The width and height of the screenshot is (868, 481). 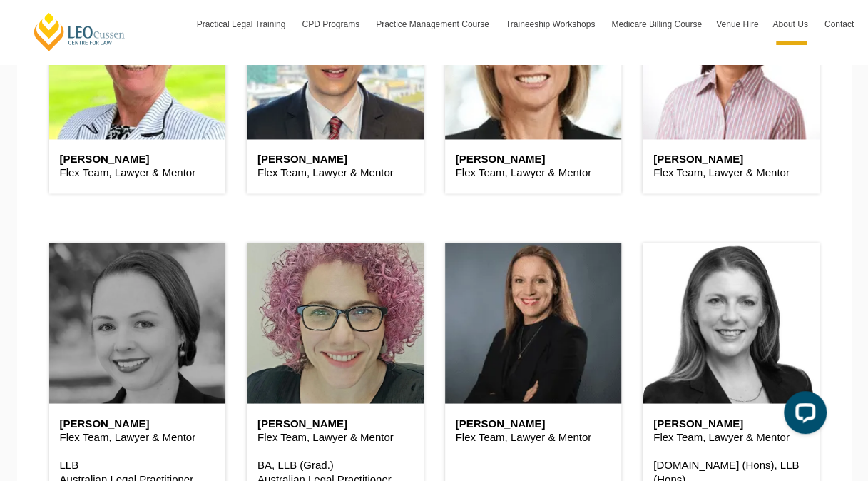 What do you see at coordinates (434, 24) in the screenshot?
I see `a: Practice Management Course` at bounding box center [434, 24].